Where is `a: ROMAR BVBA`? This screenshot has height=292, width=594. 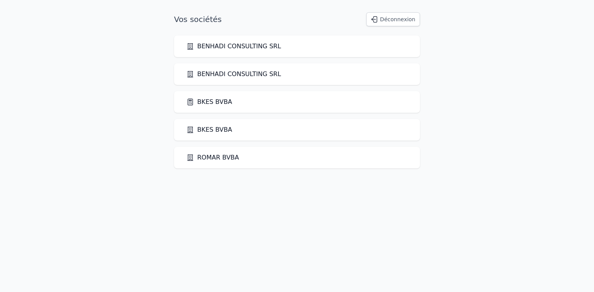 a: ROMAR BVBA is located at coordinates (213, 158).